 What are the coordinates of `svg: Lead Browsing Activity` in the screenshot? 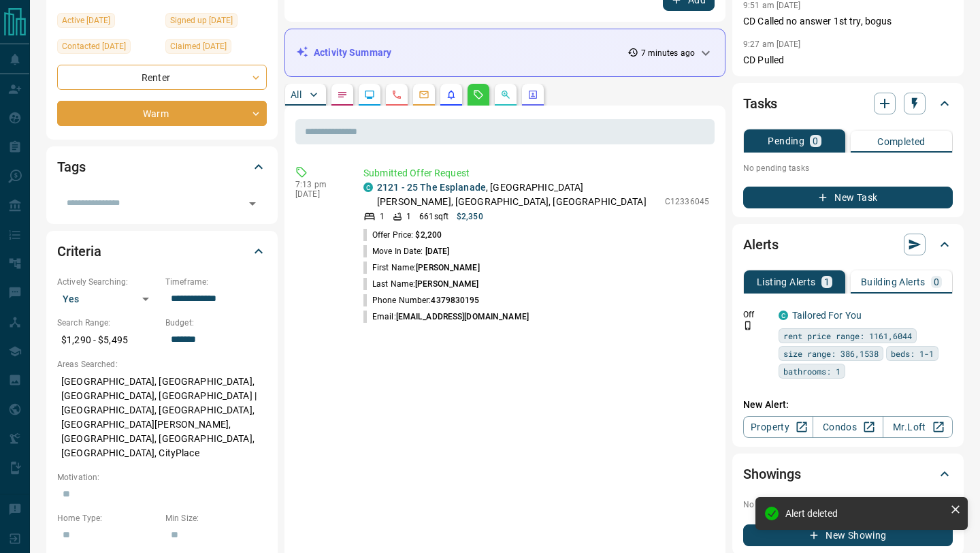 It's located at (369, 95).